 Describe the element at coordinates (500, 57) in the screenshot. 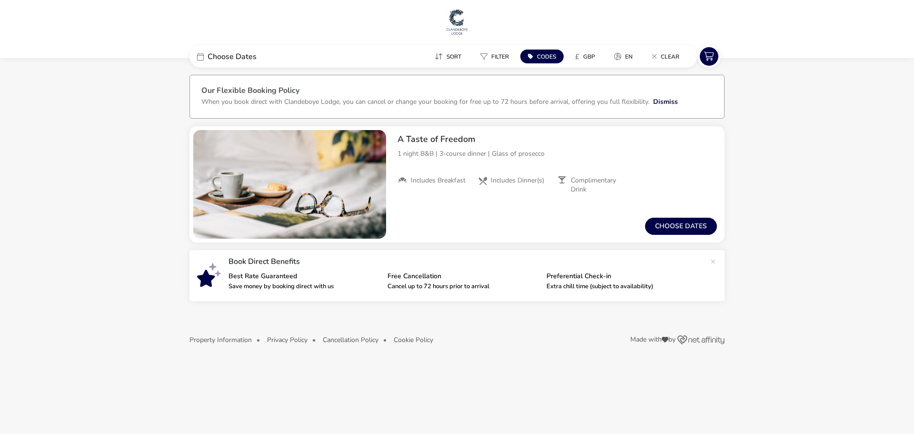

I see `span: Filter` at that location.